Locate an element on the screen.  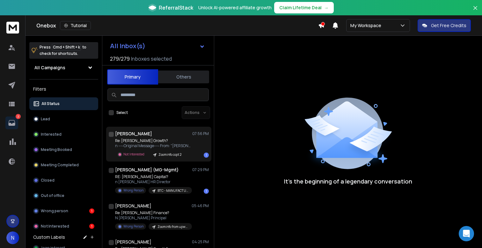
span: ReferralStack is located at coordinates (176, 8).